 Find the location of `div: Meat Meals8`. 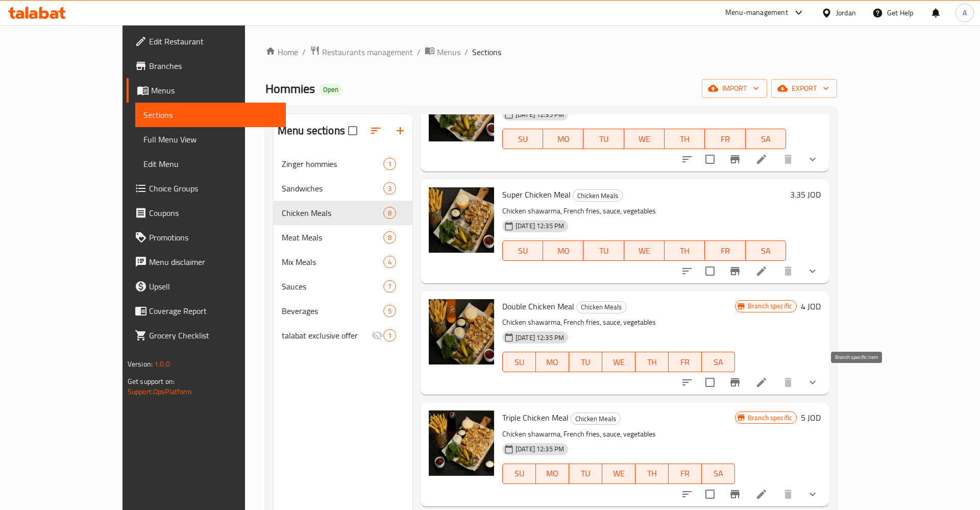

div: Meat Meals8 is located at coordinates (343, 237).